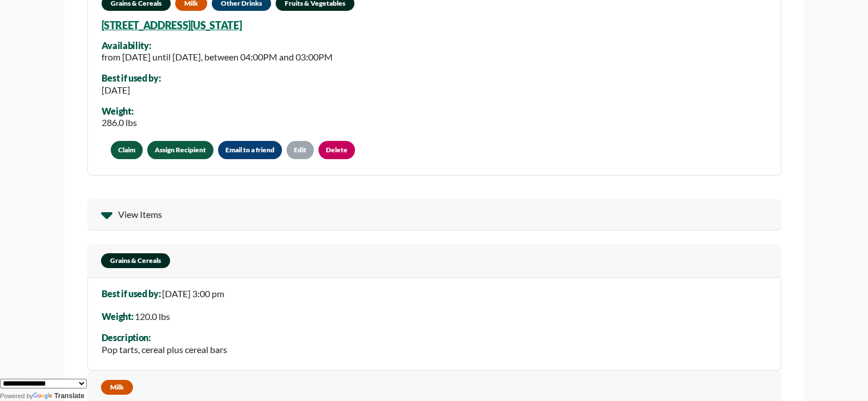  I want to click on button: Email to a friend, so click(250, 150).